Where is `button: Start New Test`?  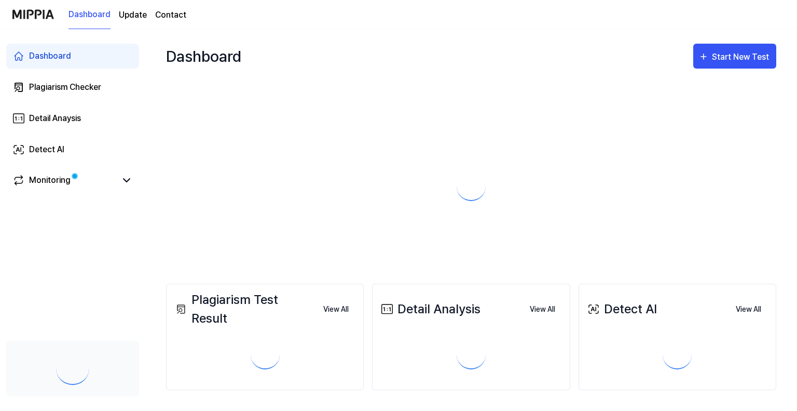
button: Start New Test is located at coordinates (735, 56).